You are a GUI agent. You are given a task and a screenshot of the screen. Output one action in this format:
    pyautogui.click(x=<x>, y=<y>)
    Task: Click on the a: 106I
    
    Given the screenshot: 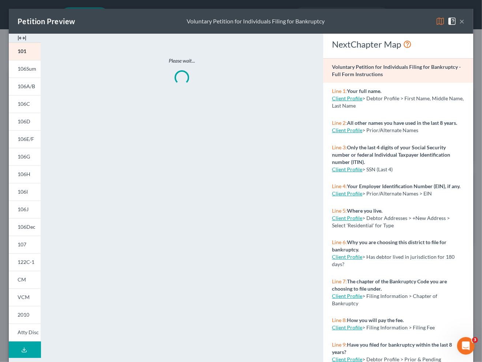 What is the action you would take?
    pyautogui.click(x=25, y=192)
    